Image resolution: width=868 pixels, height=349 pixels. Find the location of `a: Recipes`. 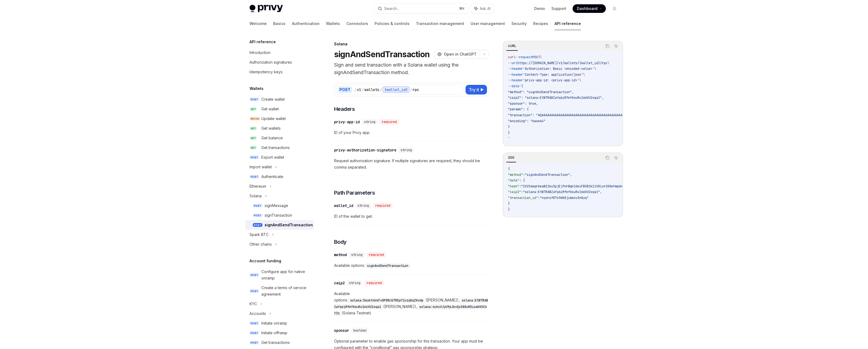

a: Recipes is located at coordinates (541, 23).